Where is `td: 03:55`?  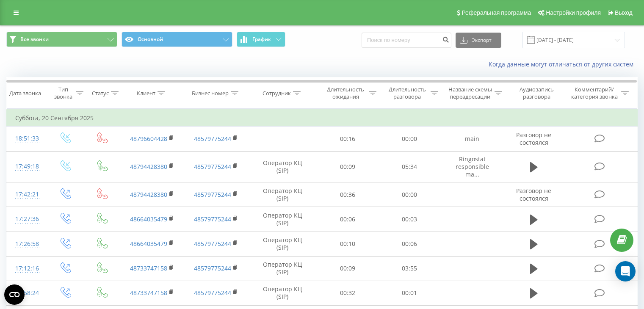
td: 03:55 is located at coordinates (409, 268).